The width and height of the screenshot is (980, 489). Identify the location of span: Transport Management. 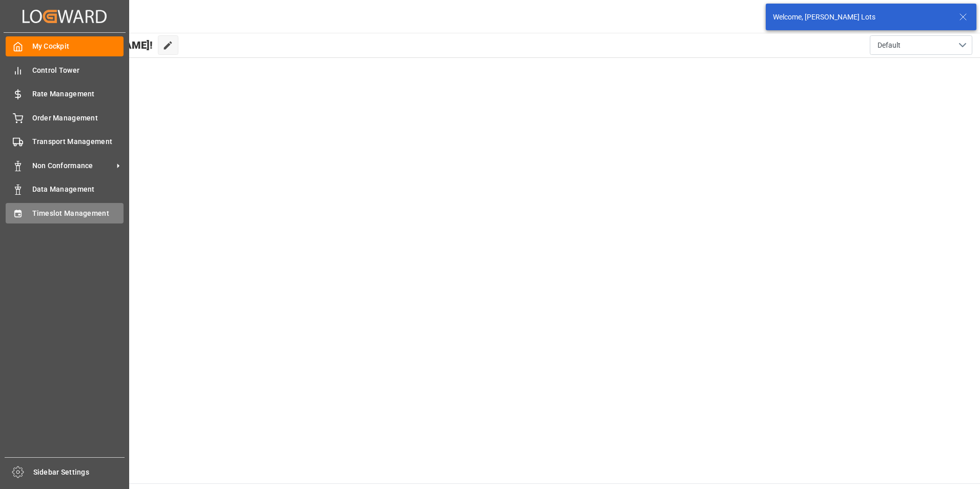
(78, 141).